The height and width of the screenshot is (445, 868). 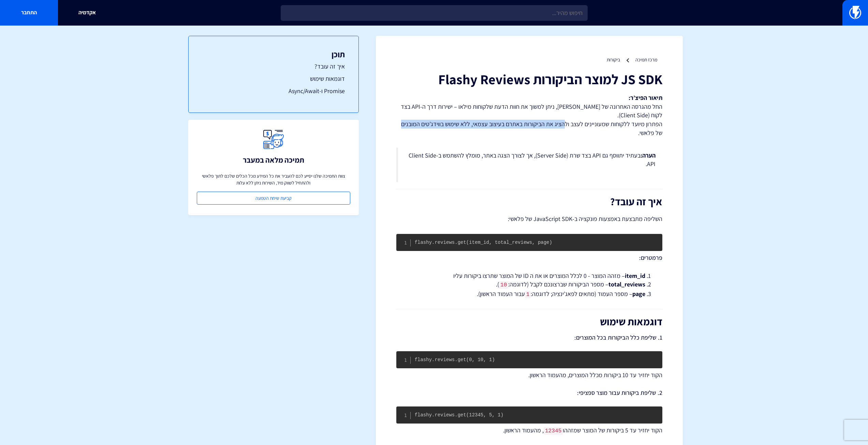 I want to click on a: קביעת שיחת הטמעה, so click(x=274, y=198).